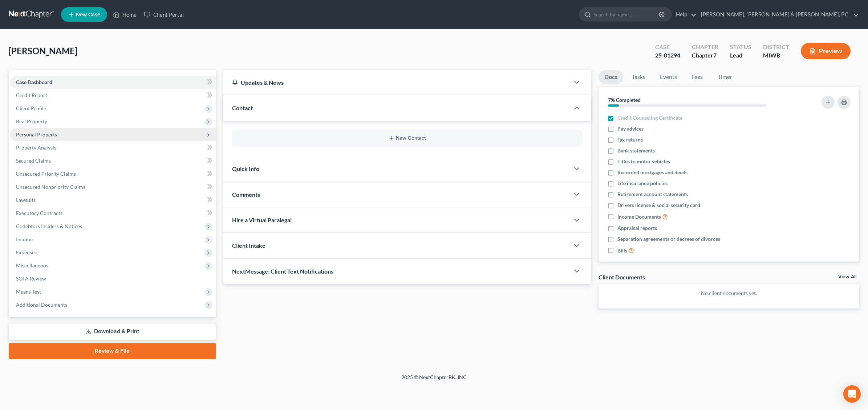 The image size is (868, 410). I want to click on span: Hire a Virtual Paralegal, so click(262, 220).